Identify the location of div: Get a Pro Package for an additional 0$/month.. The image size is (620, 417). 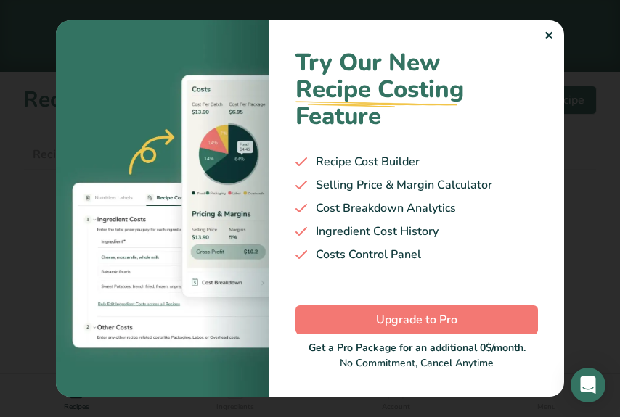
(416, 347).